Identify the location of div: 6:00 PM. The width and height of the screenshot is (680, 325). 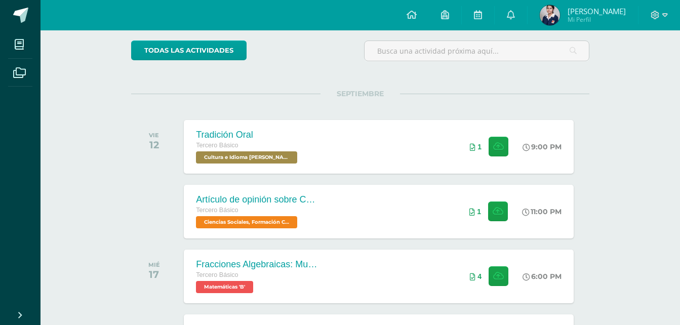
(541, 276).